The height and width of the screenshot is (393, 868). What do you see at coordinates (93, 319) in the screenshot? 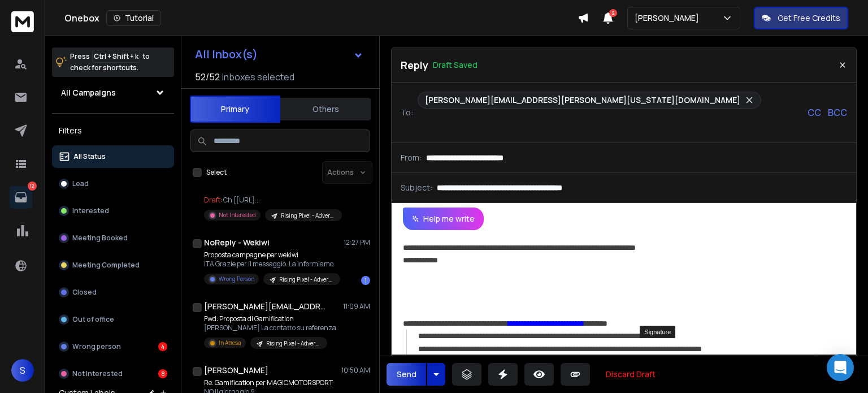
I see `p: Out of office` at bounding box center [93, 319].